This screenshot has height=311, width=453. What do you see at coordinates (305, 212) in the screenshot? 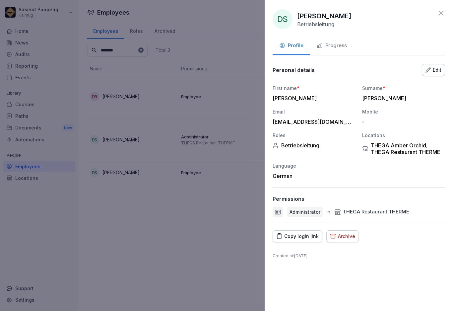
I see `p: Administrator` at bounding box center [305, 212].